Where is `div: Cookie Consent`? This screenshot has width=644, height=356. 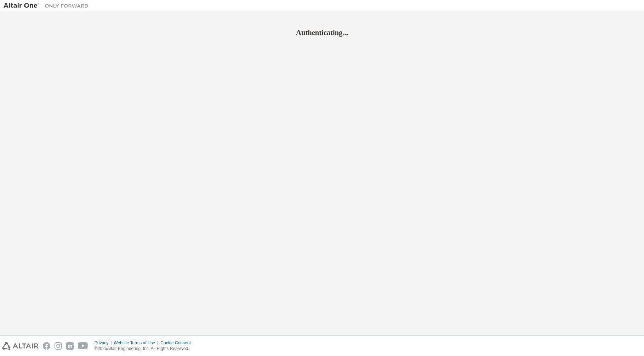 div: Cookie Consent is located at coordinates (177, 343).